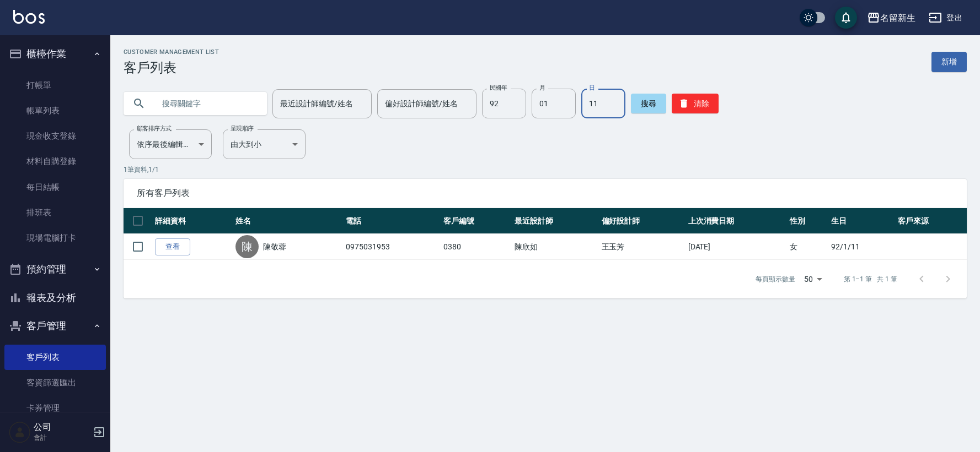  What do you see at coordinates (61, 438) in the screenshot?
I see `p: 會計` at bounding box center [61, 438].